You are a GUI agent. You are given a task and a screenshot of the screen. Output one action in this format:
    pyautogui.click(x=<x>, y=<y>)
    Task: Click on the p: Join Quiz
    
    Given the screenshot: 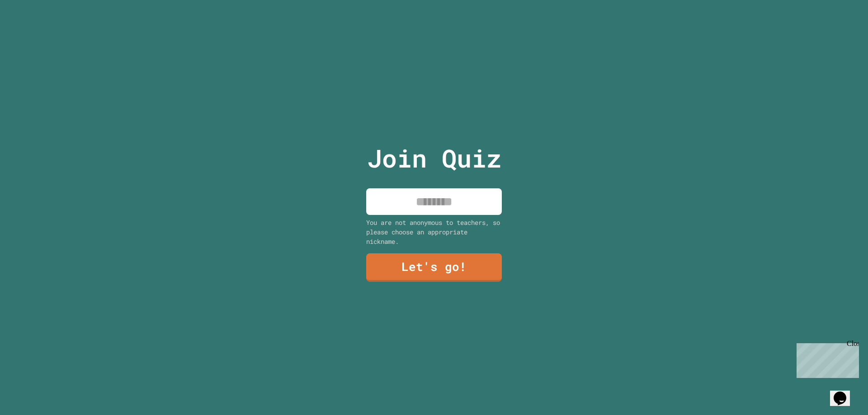 What is the action you would take?
    pyautogui.click(x=434, y=158)
    